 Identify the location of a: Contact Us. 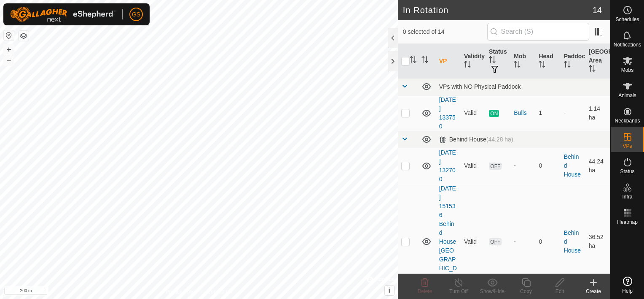
(219, 292).